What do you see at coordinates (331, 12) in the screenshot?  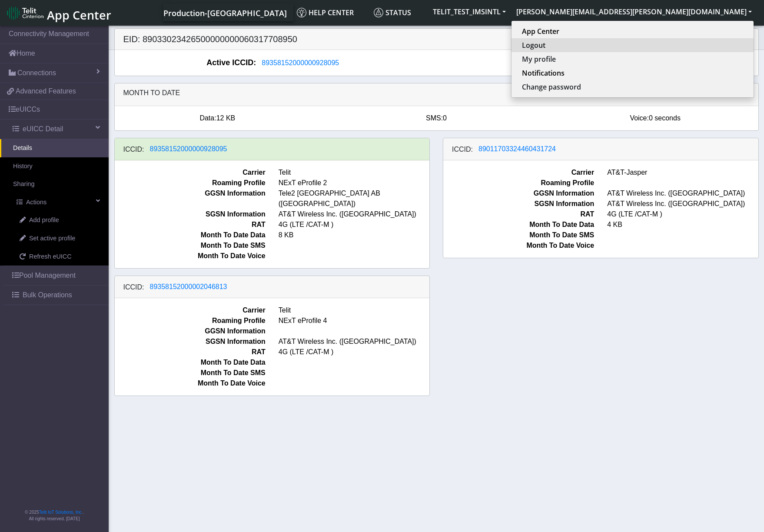 I see `a: Help center` at bounding box center [331, 12].